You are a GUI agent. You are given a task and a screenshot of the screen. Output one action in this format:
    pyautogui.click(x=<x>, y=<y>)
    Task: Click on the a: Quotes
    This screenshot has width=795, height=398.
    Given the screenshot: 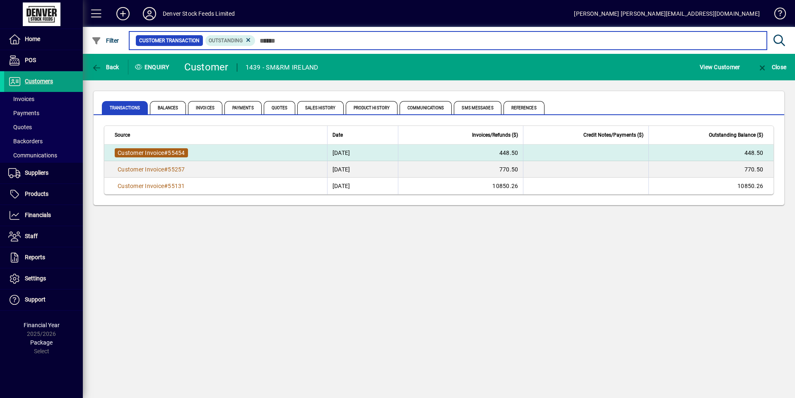 What is the action you would take?
    pyautogui.click(x=43, y=127)
    